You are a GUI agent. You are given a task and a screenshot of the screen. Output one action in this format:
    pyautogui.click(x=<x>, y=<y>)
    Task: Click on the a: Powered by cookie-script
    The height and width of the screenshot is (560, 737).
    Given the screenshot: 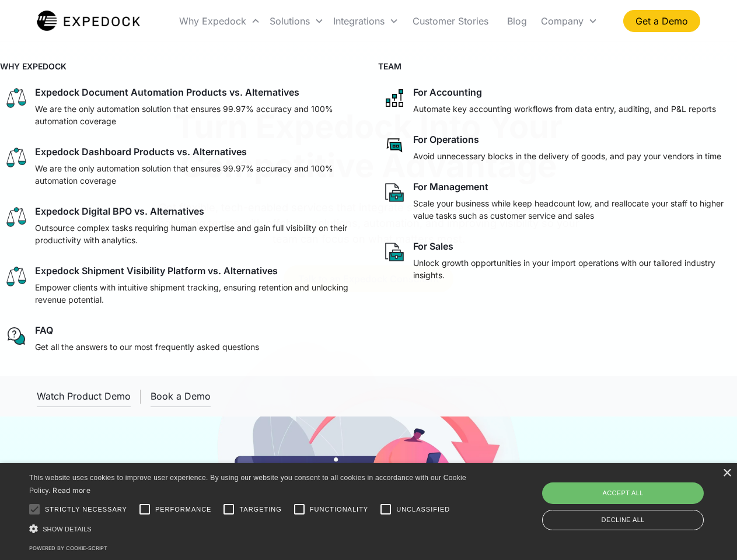 What is the action you would take?
    pyautogui.click(x=68, y=548)
    